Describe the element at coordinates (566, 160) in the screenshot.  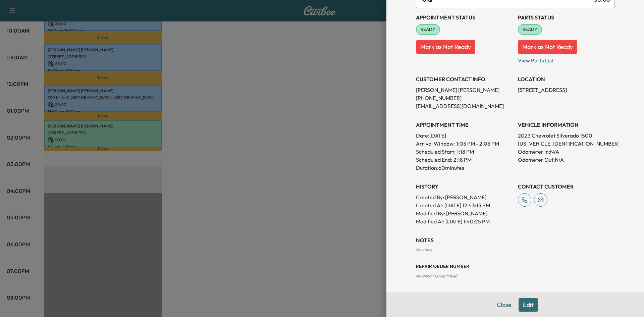
I see `p: Odometer Out: N/A` at that location.